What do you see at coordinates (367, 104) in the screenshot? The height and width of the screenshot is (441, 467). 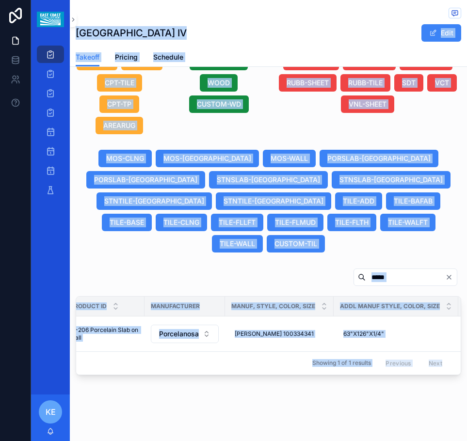 I see `button: VNL-SHEET` at bounding box center [367, 104].